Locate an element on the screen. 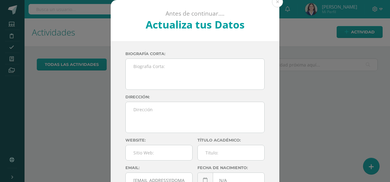 Image resolution: width=390 pixels, height=182 pixels. h2: Actualiza tus Datos is located at coordinates (195, 25).